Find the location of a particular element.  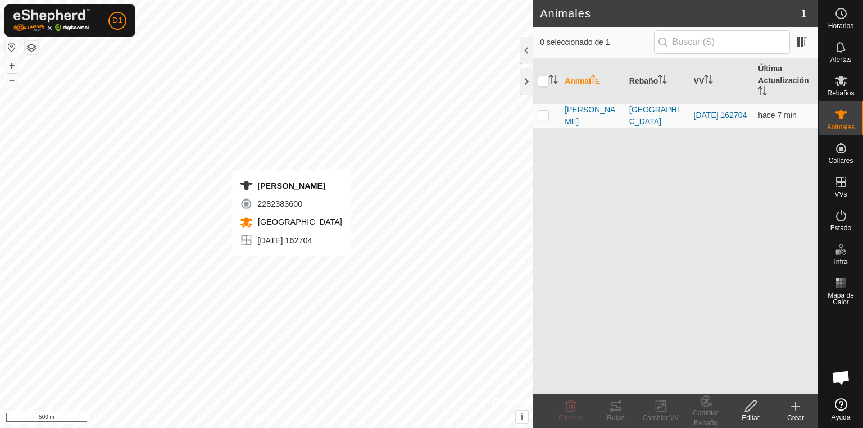

span: Estado is located at coordinates (841, 228).